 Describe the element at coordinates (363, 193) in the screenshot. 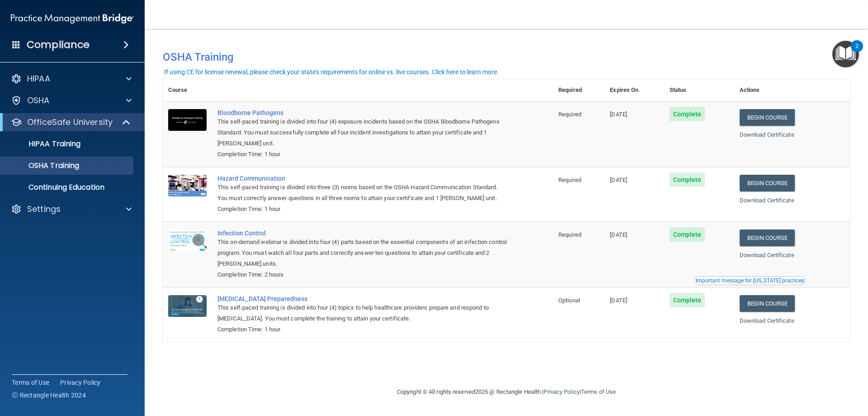

I see `div: This self-paced training is divided into three (3) rooms based on the OSHA Hazard Communication S...` at that location.